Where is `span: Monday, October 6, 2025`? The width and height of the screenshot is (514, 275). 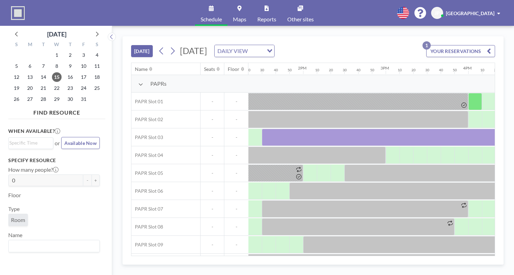 span: Monday, October 6, 2025 is located at coordinates (30, 66).